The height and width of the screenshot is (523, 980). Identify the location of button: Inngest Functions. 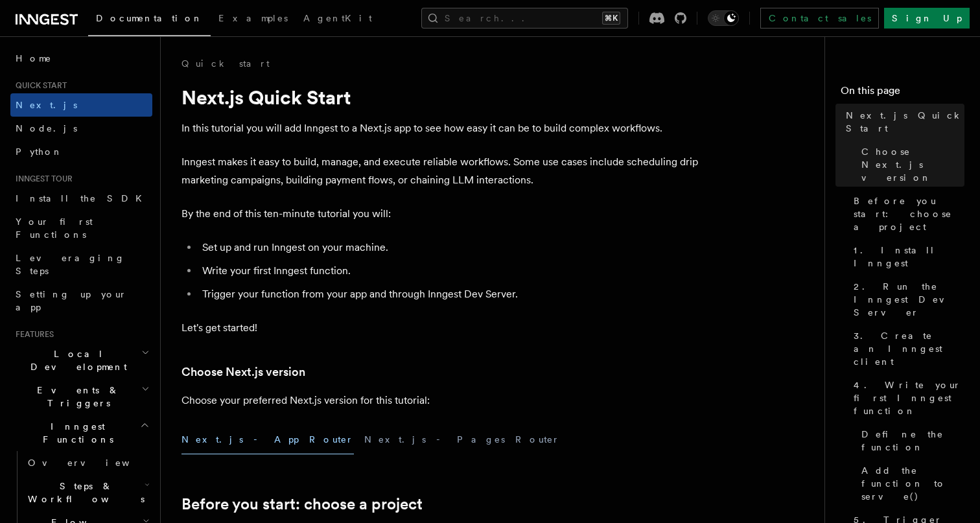
(81, 433).